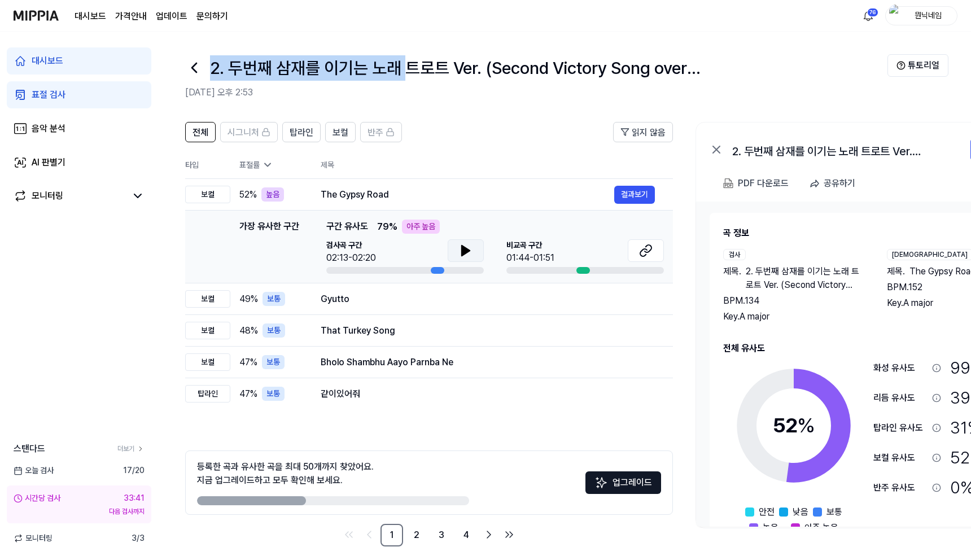  Describe the element at coordinates (530, 245) in the screenshot. I see `span: 비교곡 구간` at that location.